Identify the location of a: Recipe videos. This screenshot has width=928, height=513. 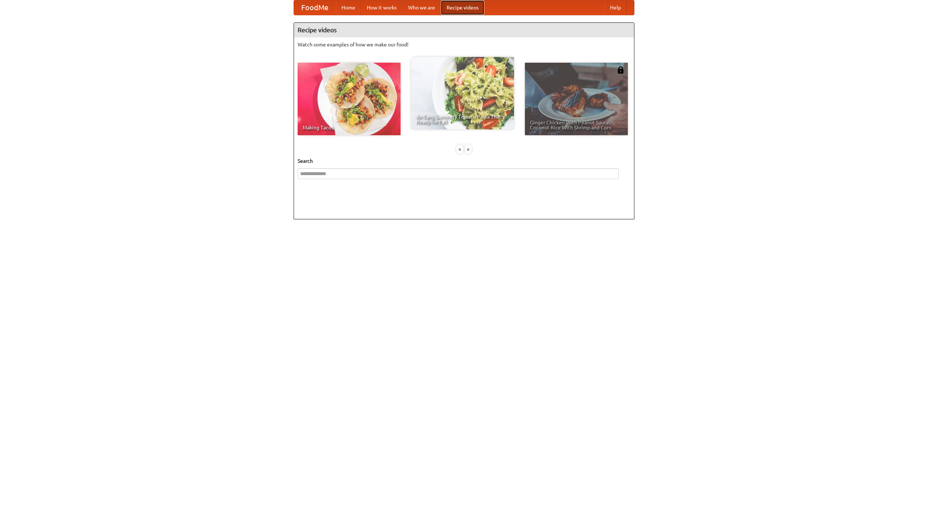
(463, 8).